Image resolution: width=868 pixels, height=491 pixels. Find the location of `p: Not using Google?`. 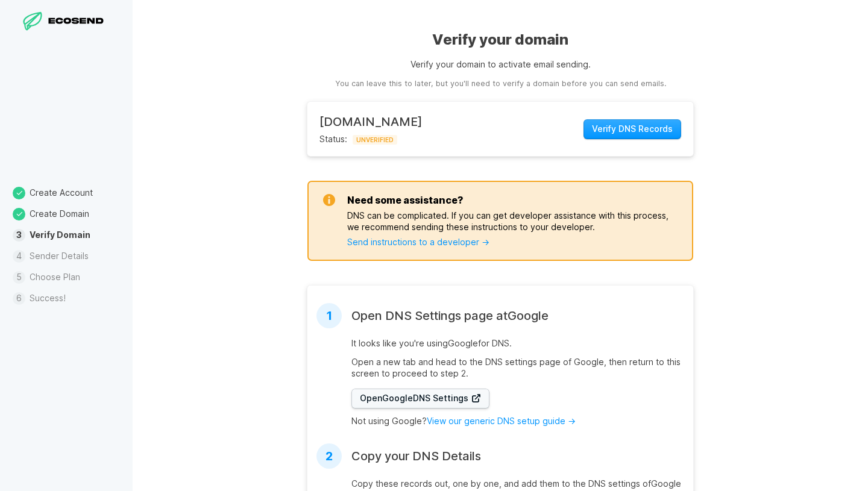

p: Not using Google? is located at coordinates (516, 421).